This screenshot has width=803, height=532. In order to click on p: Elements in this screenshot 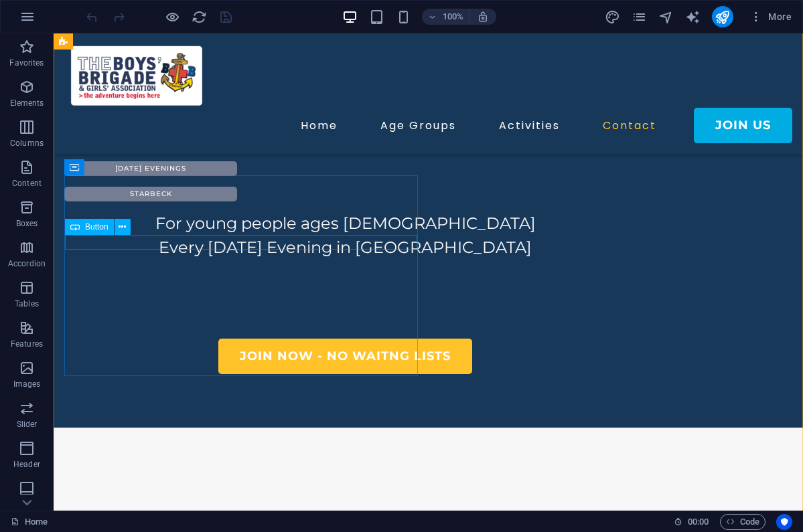, I will do `click(27, 103)`.